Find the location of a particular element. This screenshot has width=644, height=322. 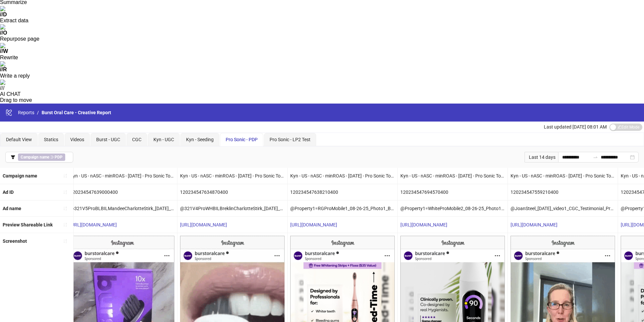

span: Pro Sonic - PDP is located at coordinates (241, 140).